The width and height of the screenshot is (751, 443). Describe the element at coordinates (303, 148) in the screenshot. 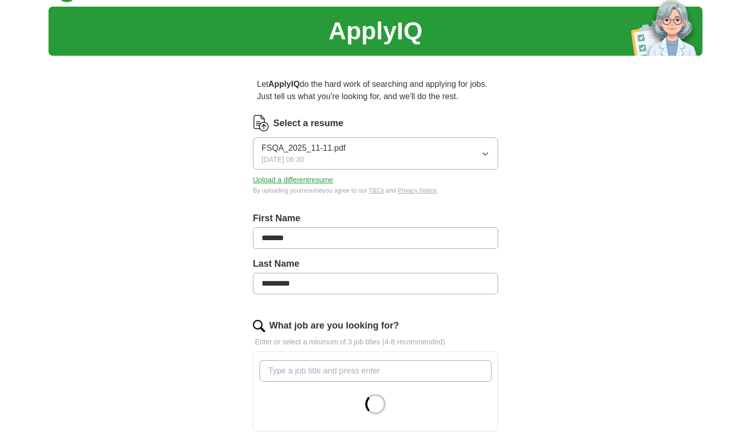

I see `span: FSQA_2025_11-11.pdf` at that location.